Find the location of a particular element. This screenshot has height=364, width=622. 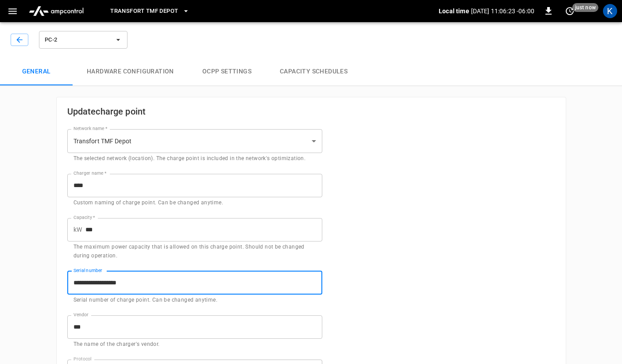

button: PC-2 is located at coordinates (83, 40).